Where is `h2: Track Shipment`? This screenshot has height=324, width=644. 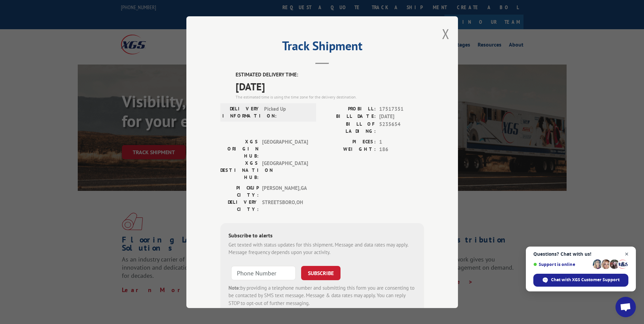
h2: Track Shipment is located at coordinates (322, 48).